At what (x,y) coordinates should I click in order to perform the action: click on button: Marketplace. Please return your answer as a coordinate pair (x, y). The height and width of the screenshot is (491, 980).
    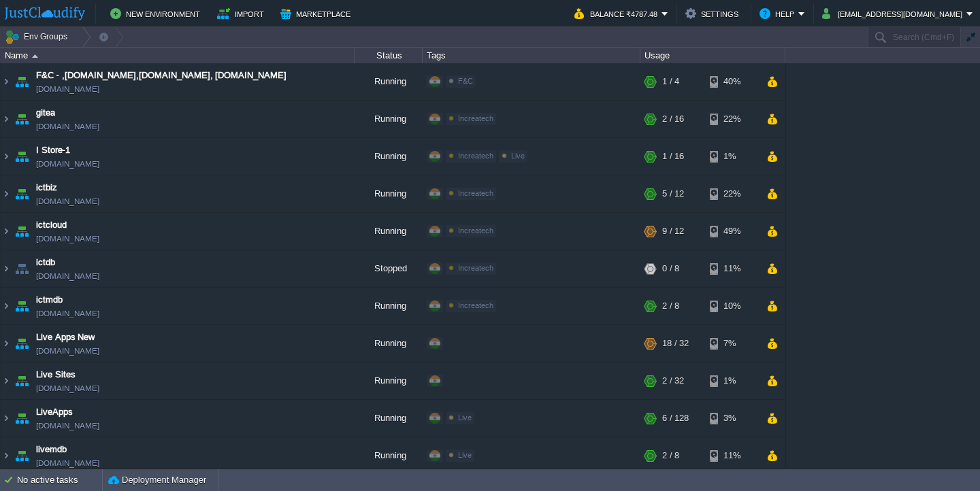
    Looking at the image, I should click on (317, 14).